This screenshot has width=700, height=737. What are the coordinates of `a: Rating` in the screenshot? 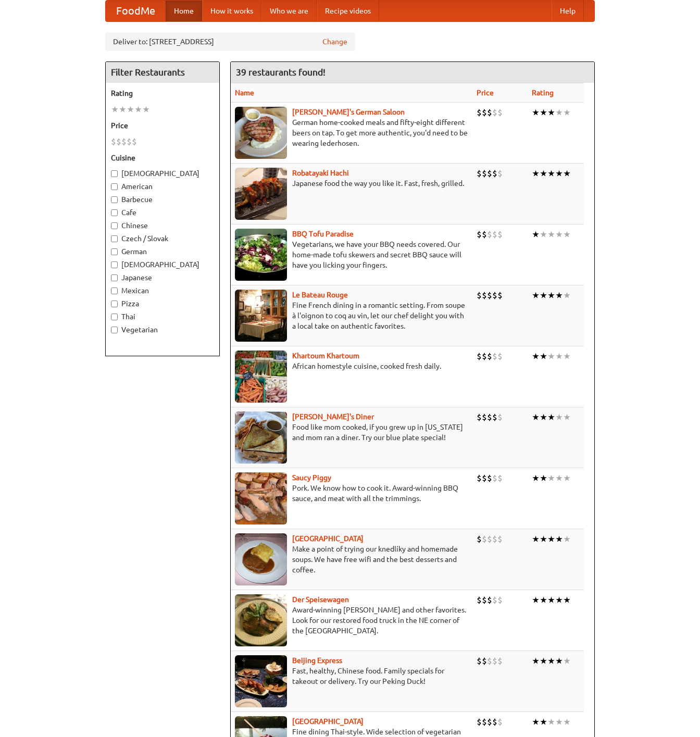 It's located at (543, 93).